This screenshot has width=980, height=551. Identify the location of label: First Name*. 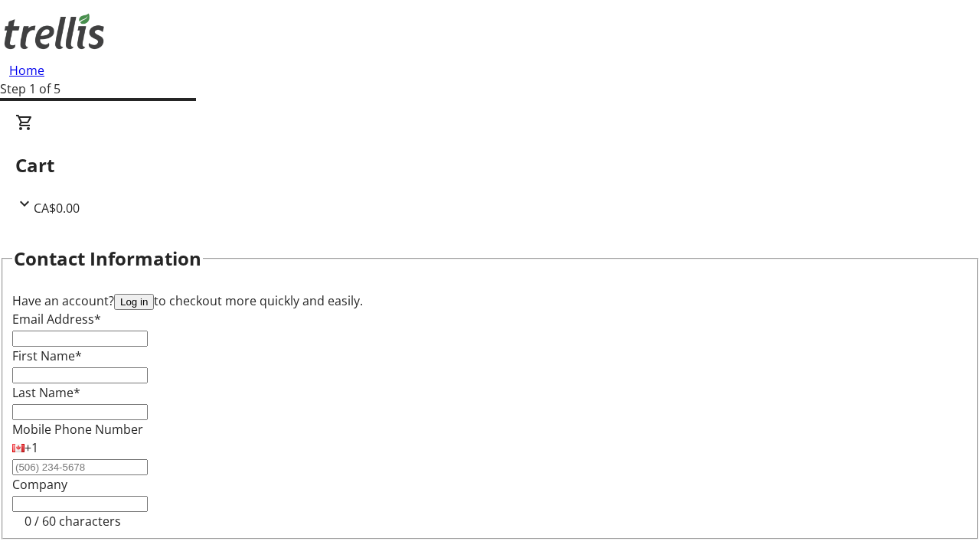
(46, 356).